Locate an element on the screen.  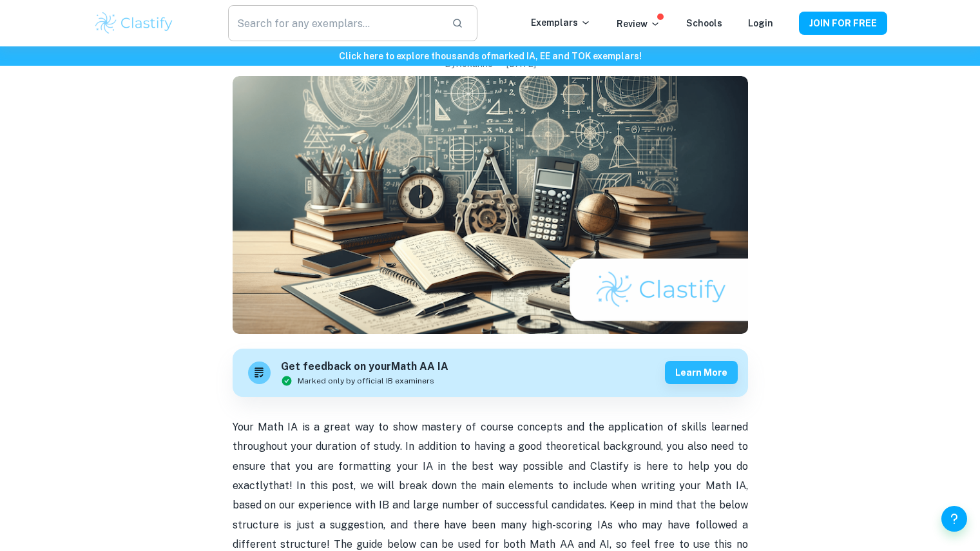
input: Search for any exemplars... is located at coordinates (335, 23).